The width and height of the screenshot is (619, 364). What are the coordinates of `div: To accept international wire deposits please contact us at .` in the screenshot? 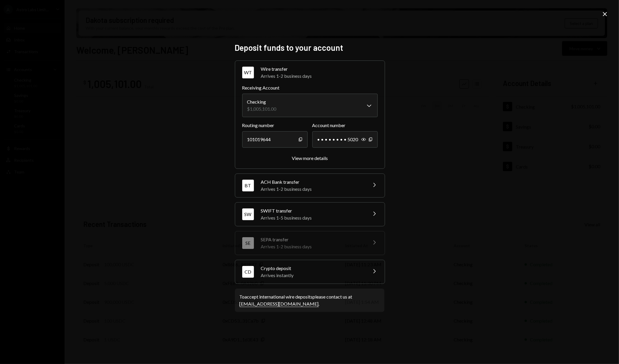 It's located at (310, 300).